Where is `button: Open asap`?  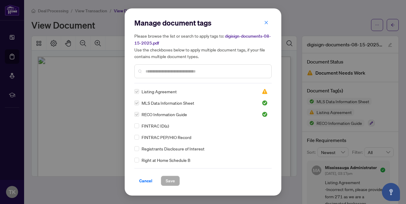
button: Open asap is located at coordinates (391, 192).